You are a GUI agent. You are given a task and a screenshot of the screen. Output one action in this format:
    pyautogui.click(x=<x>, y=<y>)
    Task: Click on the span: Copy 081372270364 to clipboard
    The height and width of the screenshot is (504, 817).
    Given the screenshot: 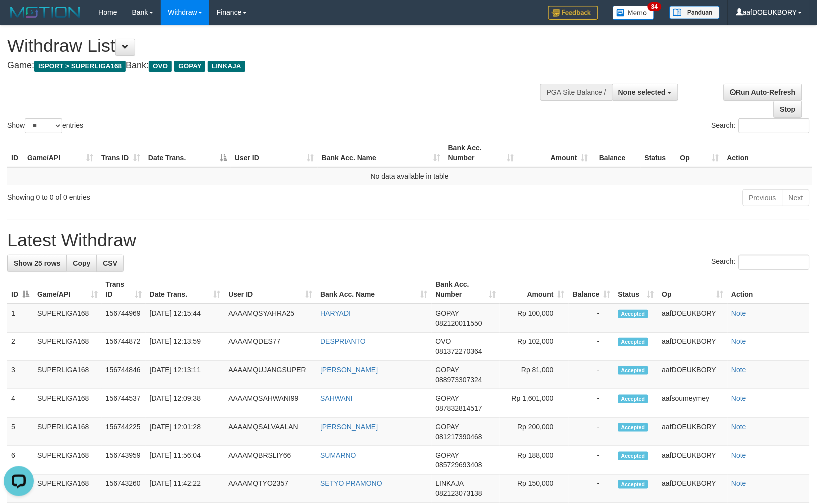 What is the action you would take?
    pyautogui.click(x=458, y=352)
    